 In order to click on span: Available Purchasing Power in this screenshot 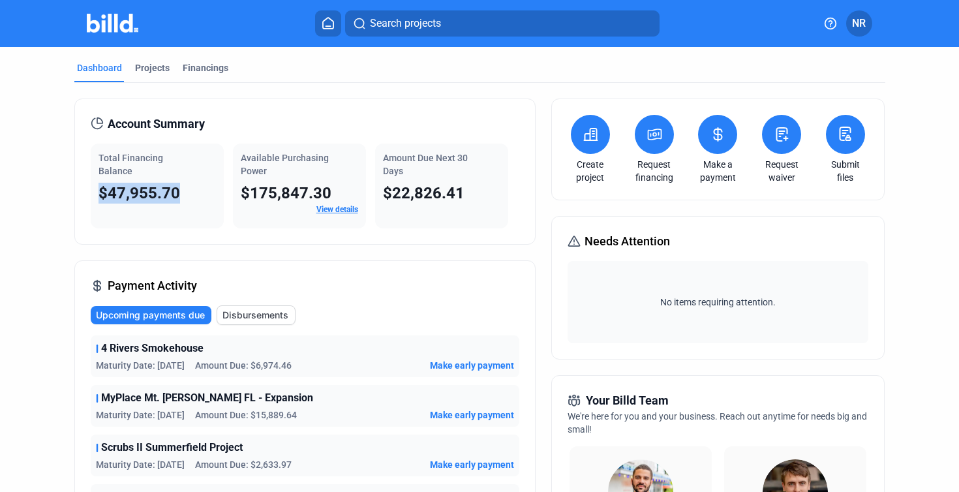, I will do `click(284, 164)`.